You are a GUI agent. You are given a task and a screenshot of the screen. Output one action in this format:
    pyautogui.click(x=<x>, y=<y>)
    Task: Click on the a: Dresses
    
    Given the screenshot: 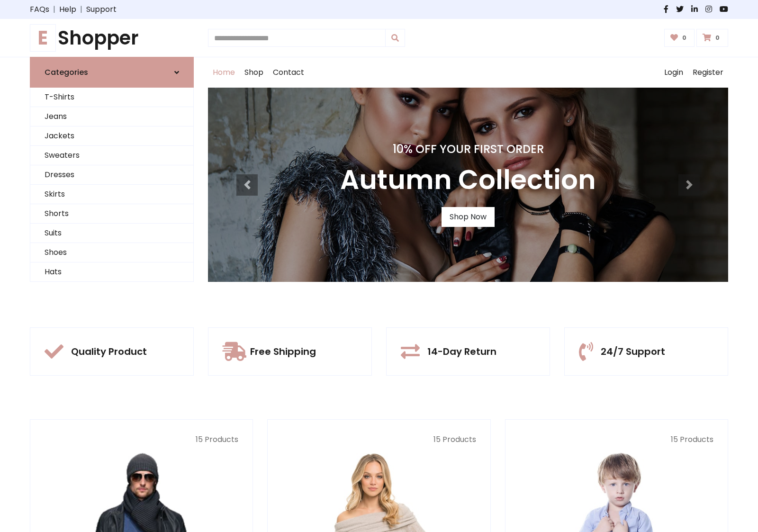 What is the action you would take?
    pyautogui.click(x=112, y=175)
    